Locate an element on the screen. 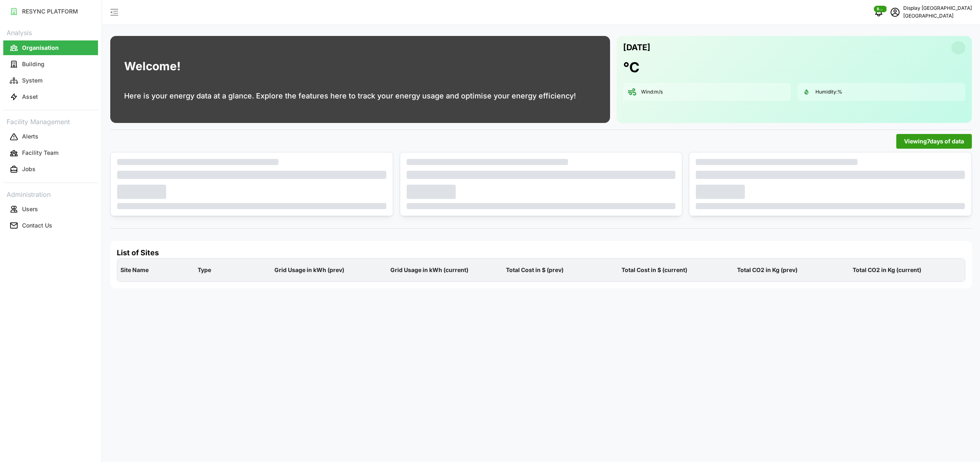 The height and width of the screenshot is (462, 980). button: schedule is located at coordinates (895, 13).